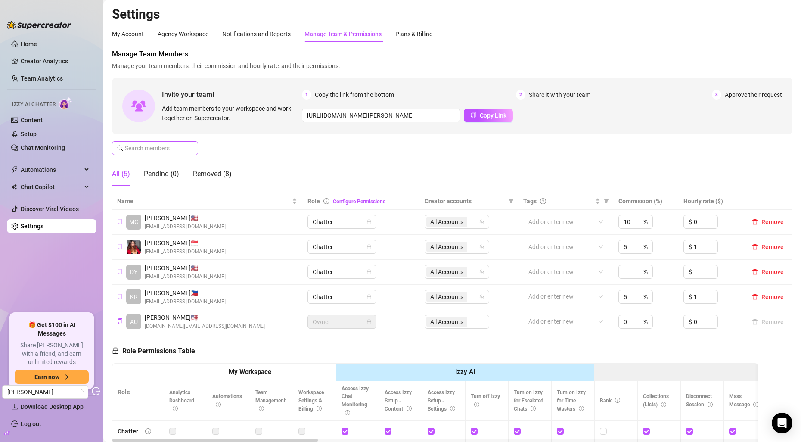 Image resolution: width=801 pixels, height=442 pixels. I want to click on span: Access Izzy Setup - Settings, so click(442, 401).